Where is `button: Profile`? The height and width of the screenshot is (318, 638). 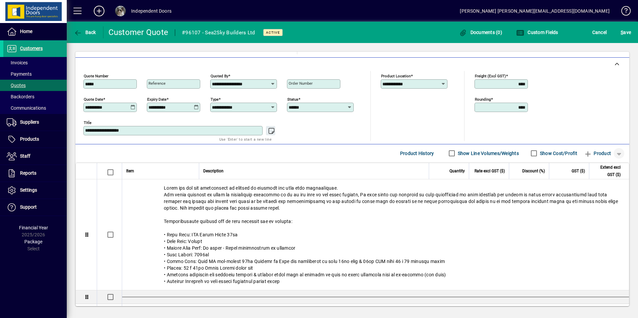
button: Profile is located at coordinates (120, 11).